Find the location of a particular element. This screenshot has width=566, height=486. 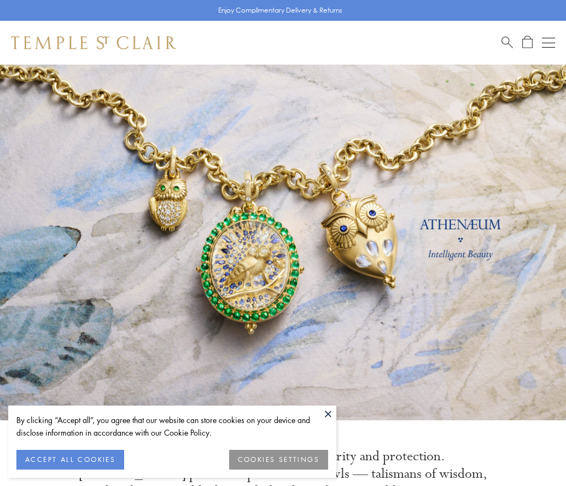

button: Open navigation is located at coordinates (549, 43).